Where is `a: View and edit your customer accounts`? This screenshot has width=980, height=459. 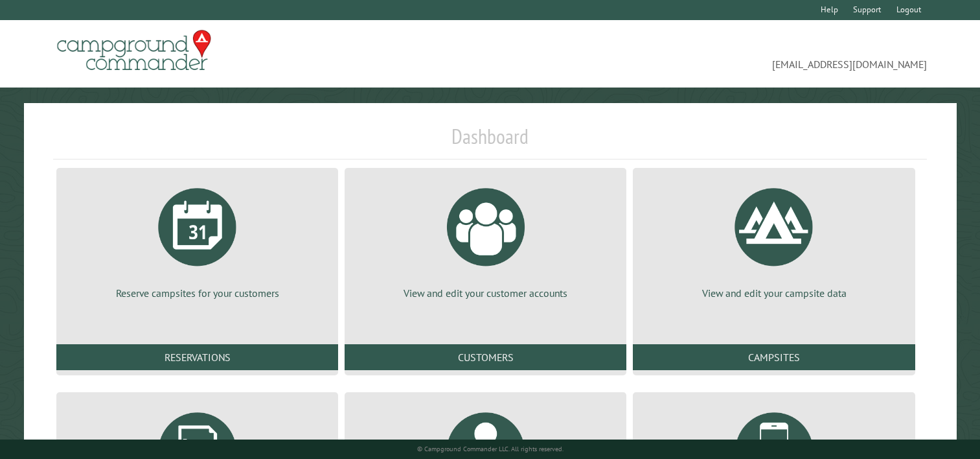 a: View and edit your customer accounts is located at coordinates (485, 239).